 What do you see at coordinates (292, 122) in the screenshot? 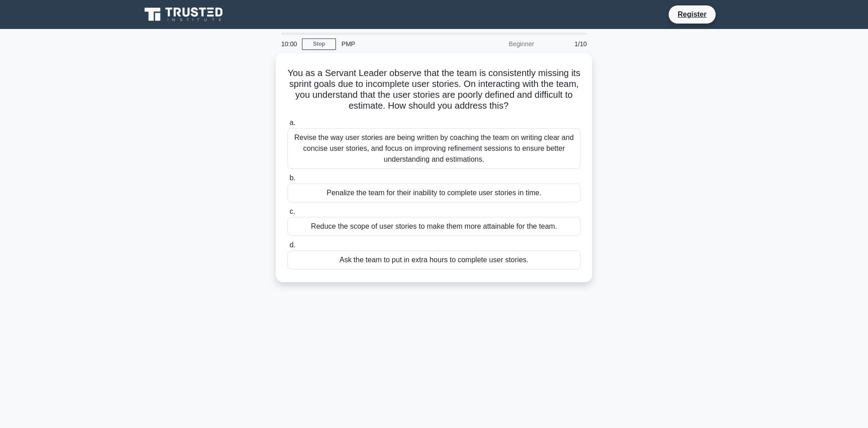
I see `span: a.` at bounding box center [292, 122].